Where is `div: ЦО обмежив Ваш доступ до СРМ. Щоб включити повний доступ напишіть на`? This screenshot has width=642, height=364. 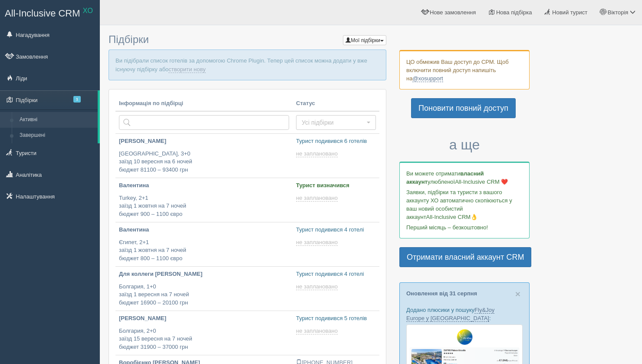
div: ЦО обмежив Ваш доступ до СРМ. Щоб включити повний доступ напишіть на is located at coordinates (465, 69).